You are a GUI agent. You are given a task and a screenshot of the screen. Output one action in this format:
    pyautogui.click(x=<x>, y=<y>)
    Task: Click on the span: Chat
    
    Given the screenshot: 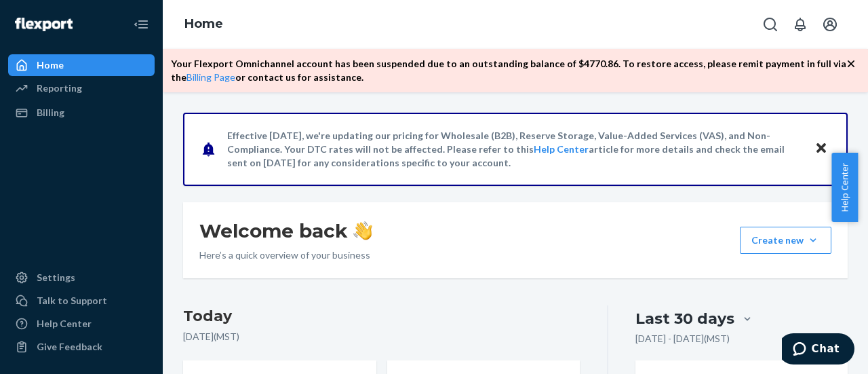 What is the action you would take?
    pyautogui.click(x=44, y=15)
    